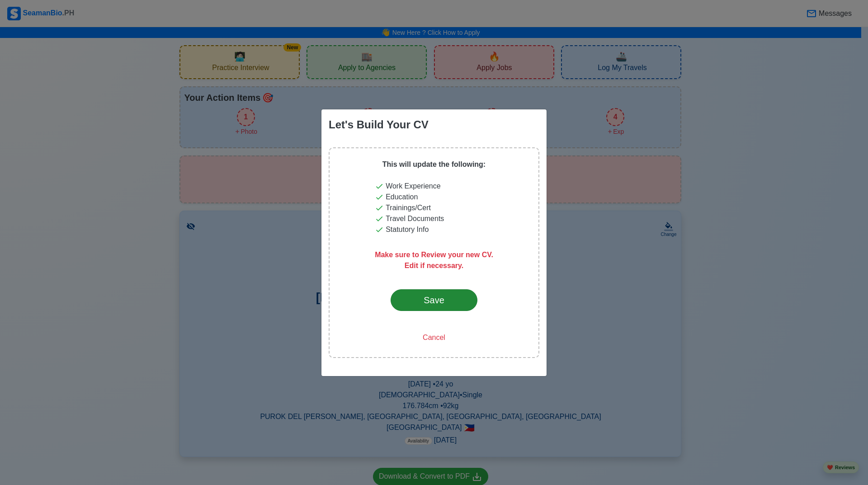 This screenshot has height=485, width=868. I want to click on div: Travel Documents, so click(434, 219).